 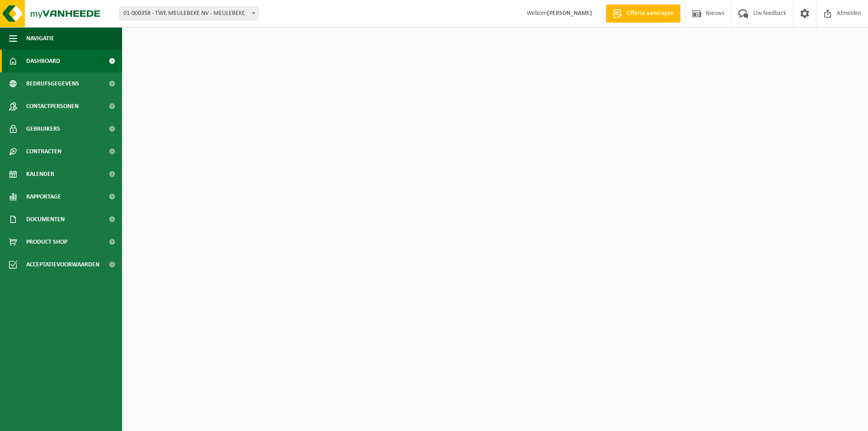 I want to click on span: Acceptatievoorwaarden, so click(x=63, y=265).